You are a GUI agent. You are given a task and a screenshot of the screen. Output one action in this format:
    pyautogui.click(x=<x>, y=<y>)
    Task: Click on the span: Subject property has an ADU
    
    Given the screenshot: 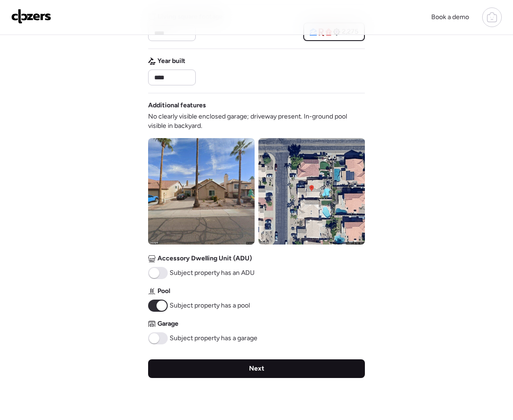 What is the action you would take?
    pyautogui.click(x=212, y=273)
    